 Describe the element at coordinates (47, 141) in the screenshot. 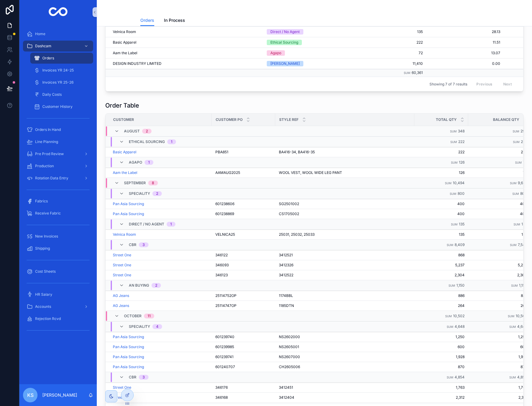

I see `span: Line Planning` at that location.